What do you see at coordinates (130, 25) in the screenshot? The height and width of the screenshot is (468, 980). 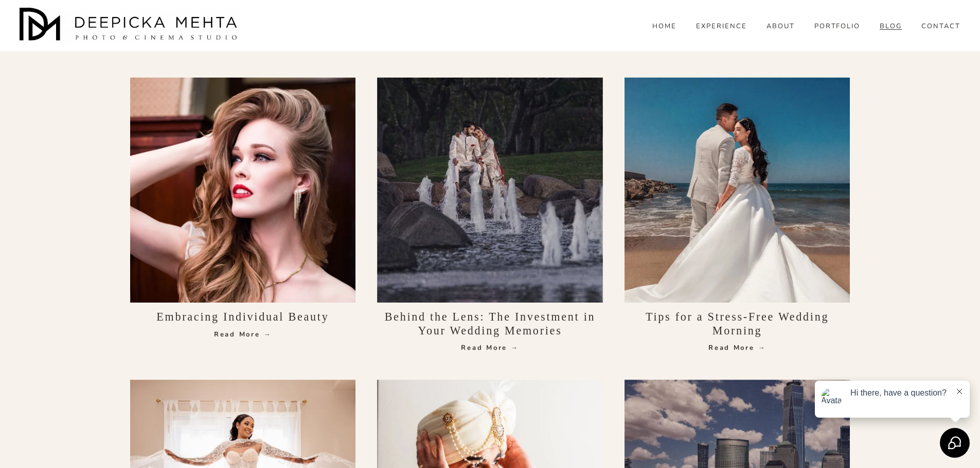 I see `a: Austin Wedding Photographer - Deepicka Mehta Photography &amp; Cinematography` at bounding box center [130, 25].